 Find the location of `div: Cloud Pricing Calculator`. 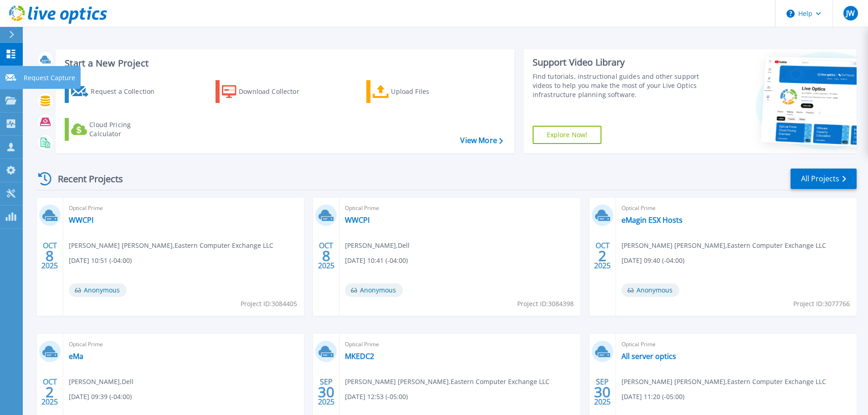

div: Cloud Pricing Calculator is located at coordinates (125, 129).